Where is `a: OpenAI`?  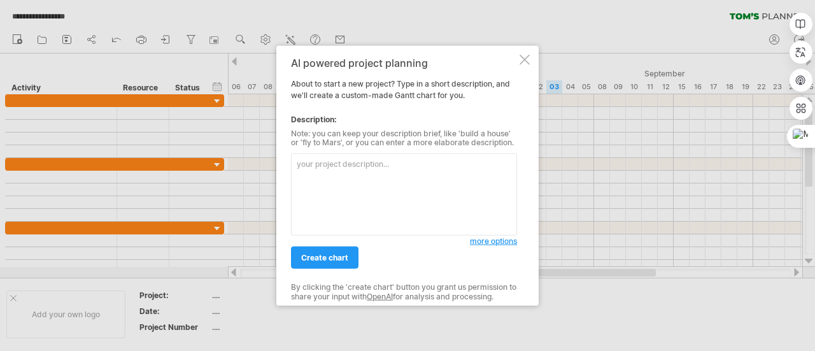 a: OpenAI is located at coordinates (379, 295).